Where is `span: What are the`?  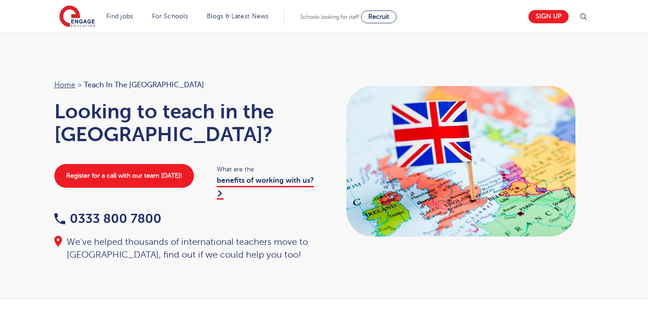
span: What are the is located at coordinates (266, 169).